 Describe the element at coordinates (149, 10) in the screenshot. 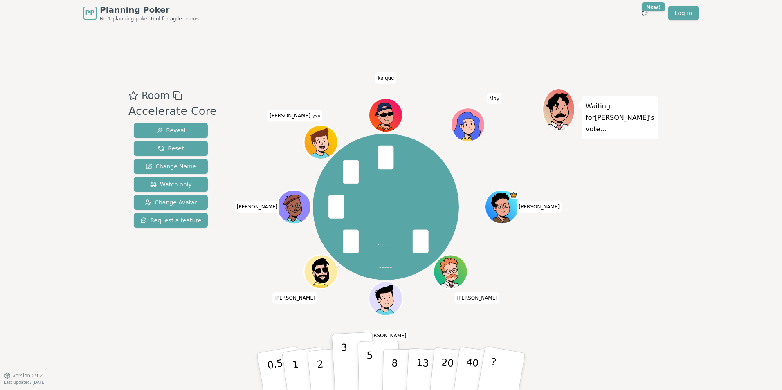

I see `span: Planning Poker` at that location.